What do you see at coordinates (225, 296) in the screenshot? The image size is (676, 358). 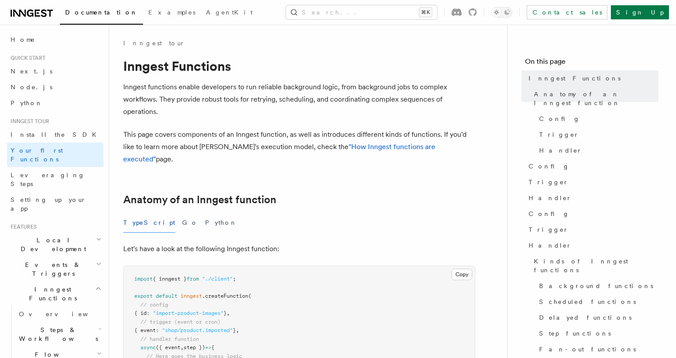 I see `span: .createFunction` at bounding box center [225, 296].